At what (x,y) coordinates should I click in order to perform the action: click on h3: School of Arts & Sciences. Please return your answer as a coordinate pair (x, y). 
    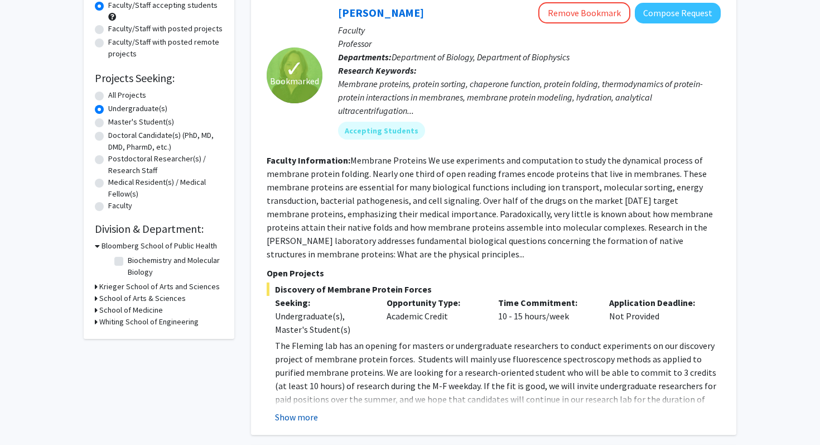
    Looking at the image, I should click on (142, 298).